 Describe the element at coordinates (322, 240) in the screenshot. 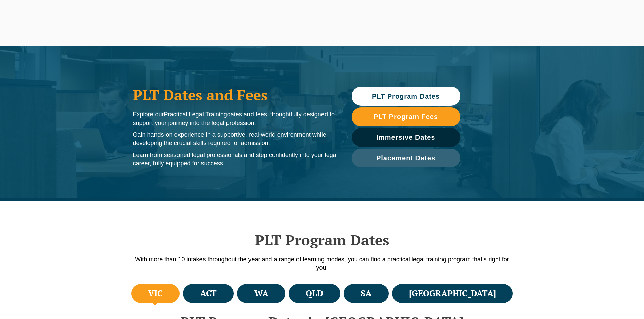

I see `h2: PLT Program Dates` at that location.